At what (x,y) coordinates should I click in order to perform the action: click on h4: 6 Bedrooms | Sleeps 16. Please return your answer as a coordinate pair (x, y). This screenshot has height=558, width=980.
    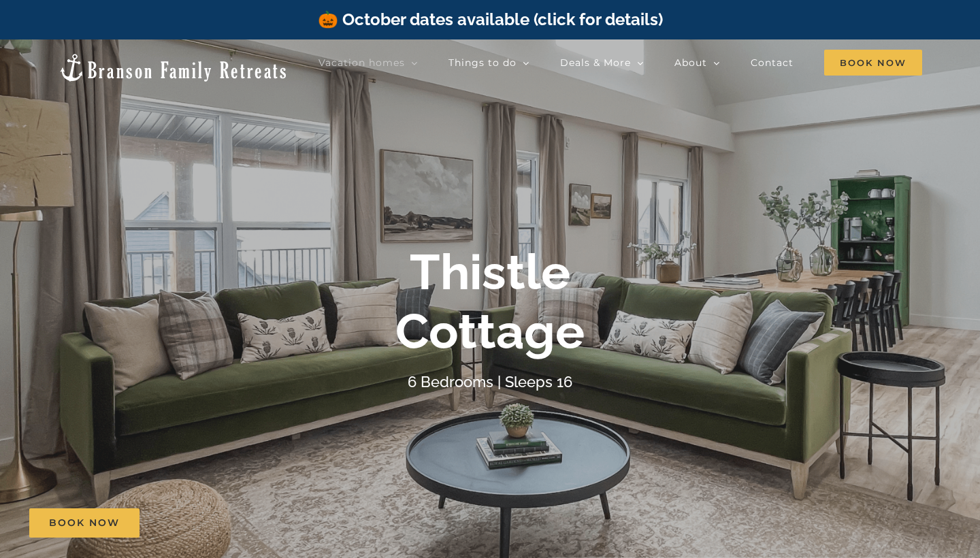
    Looking at the image, I should click on (490, 381).